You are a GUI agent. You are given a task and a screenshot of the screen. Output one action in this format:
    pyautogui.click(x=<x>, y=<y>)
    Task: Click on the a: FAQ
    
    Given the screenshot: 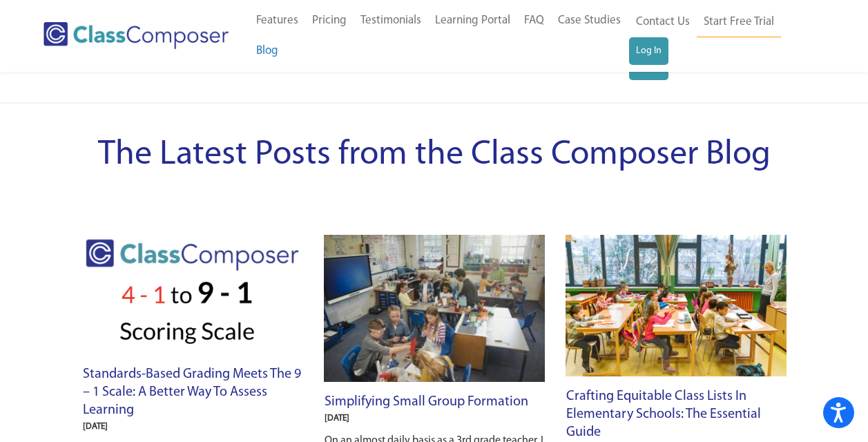 What is the action you would take?
    pyautogui.click(x=534, y=21)
    